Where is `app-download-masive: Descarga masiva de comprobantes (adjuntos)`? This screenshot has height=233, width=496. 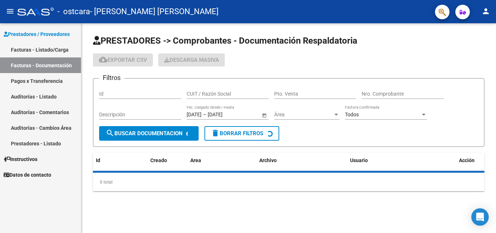
app-download-masive: Descarga masiva de comprobantes (adjuntos) is located at coordinates (191, 60).